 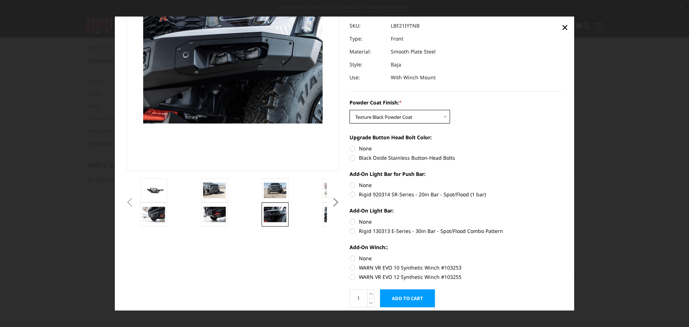 I want to click on label: WARN VR EVO 10 Synthetic Winch #103253, so click(x=456, y=267).